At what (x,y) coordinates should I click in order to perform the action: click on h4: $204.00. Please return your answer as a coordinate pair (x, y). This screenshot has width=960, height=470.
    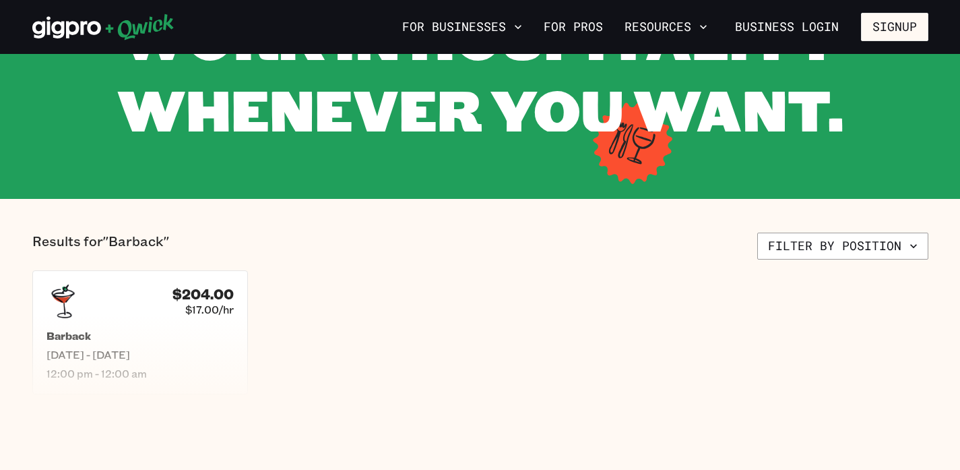
    Looking at the image, I should click on (203, 294).